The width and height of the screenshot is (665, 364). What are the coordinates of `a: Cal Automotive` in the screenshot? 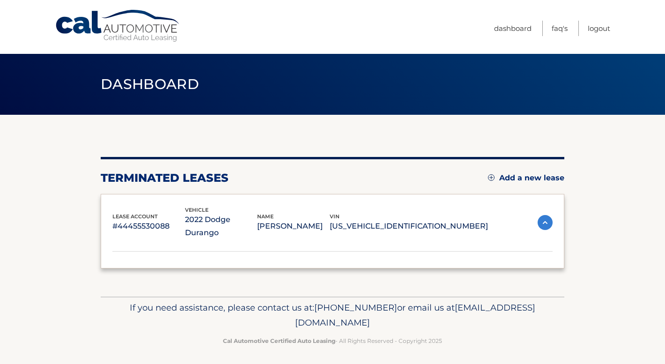 It's located at (118, 26).